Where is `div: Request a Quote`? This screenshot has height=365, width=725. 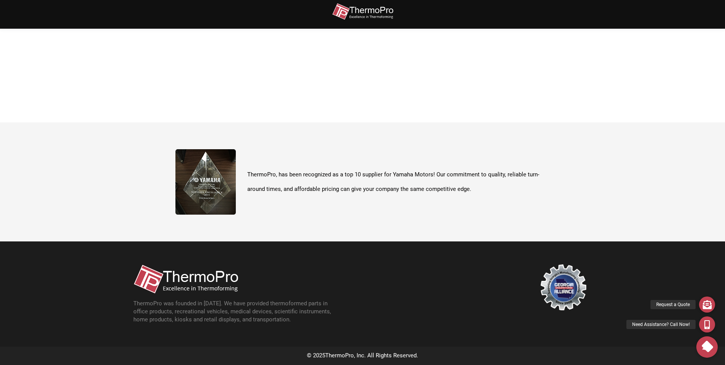
div: Request a Quote is located at coordinates (673, 304).